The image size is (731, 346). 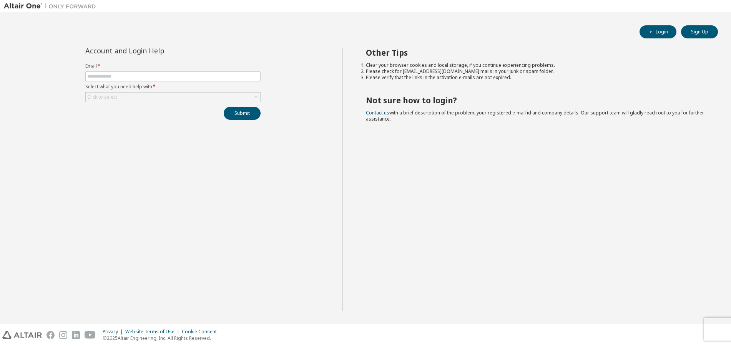 What do you see at coordinates (173, 87) in the screenshot?
I see `label: Select what you need help with` at bounding box center [173, 87].